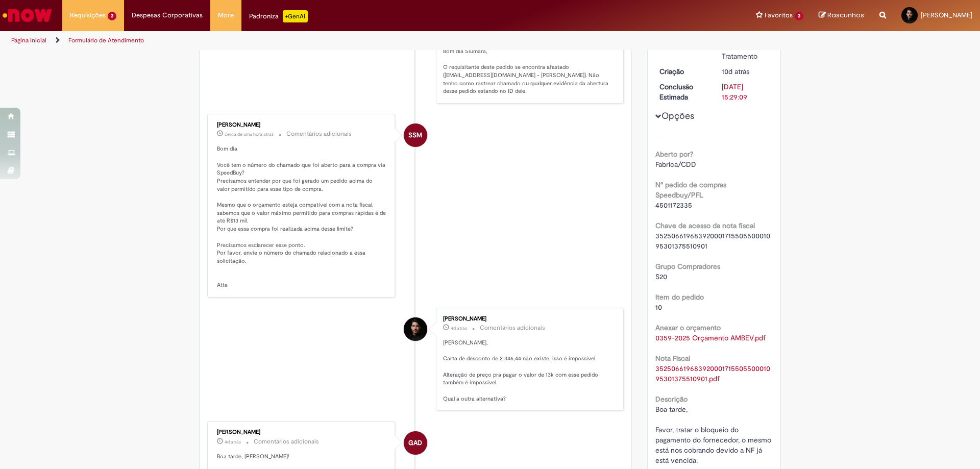 Image resolution: width=980 pixels, height=469 pixels. I want to click on b: Grupo Compradores, so click(687, 267).